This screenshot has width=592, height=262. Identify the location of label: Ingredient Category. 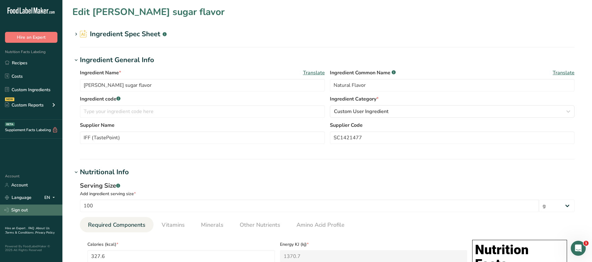
(452, 99).